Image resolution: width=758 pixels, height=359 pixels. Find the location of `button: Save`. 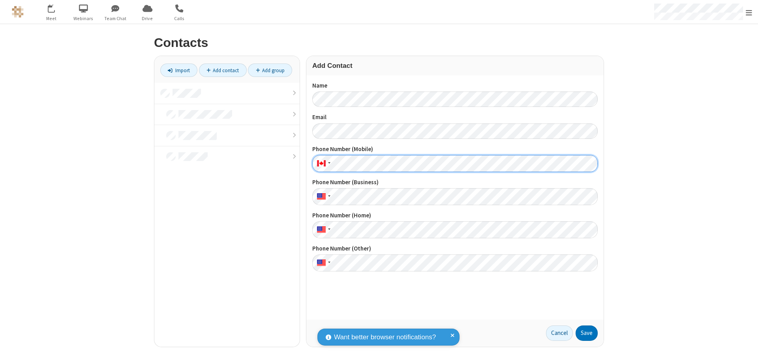

button: Save is located at coordinates (587, 334).